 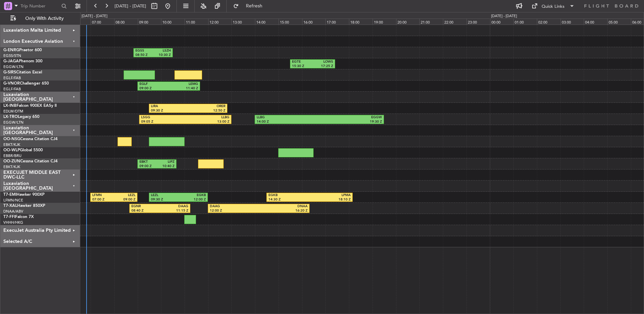 I want to click on a: LFMN/NCE, so click(x=13, y=200).